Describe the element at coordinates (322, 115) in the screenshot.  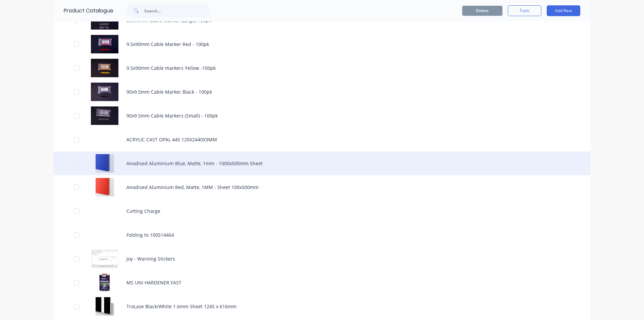
I see `div: 90x9.5mm Cable Markers (Small) - 100pk90x9.5mm Cable Markers (Small) - 100pk` at that location.